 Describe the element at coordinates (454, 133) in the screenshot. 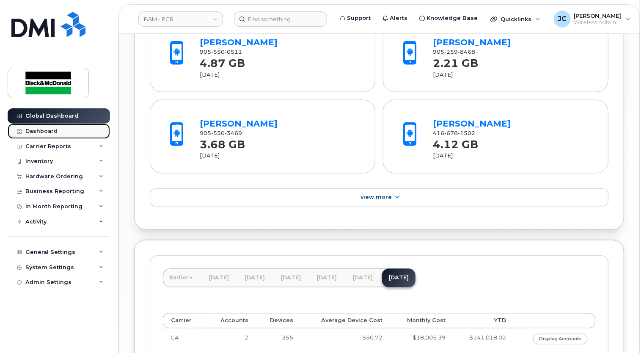

I see `span: 416` at that location.